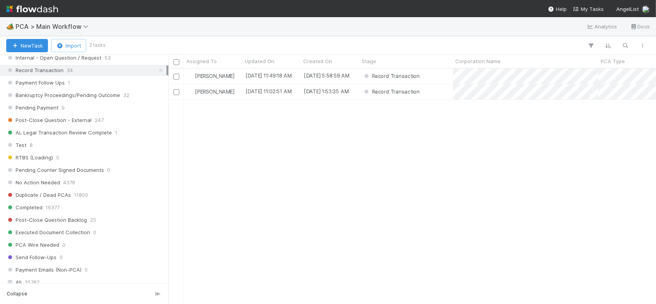 This screenshot has width=656, height=304. What do you see at coordinates (54, 58) in the screenshot?
I see `span: Internal - Open Question / Request` at bounding box center [54, 58].